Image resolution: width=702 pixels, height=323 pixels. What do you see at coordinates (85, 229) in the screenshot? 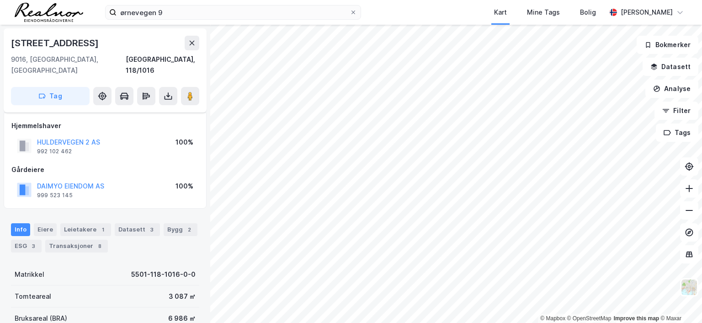
I see `div: Leietakere` at bounding box center [85, 229].